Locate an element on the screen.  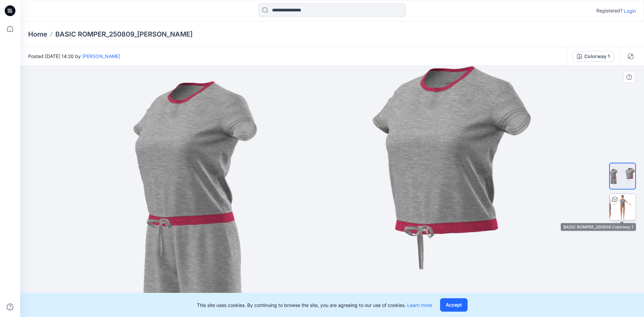
p: Registered? is located at coordinates (610, 11).